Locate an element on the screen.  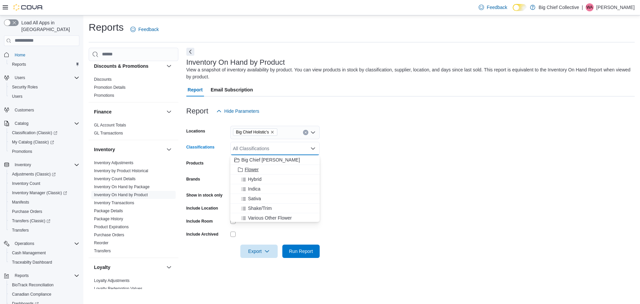
button: Inventory Count is located at coordinates (44, 183).